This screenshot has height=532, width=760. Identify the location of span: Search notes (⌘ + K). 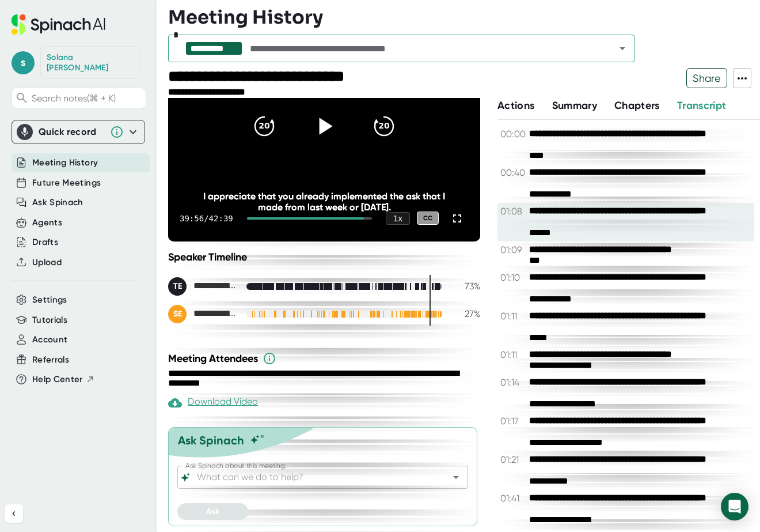
(87, 98).